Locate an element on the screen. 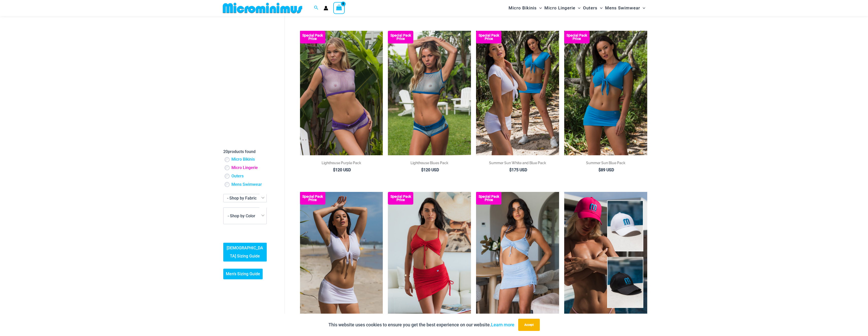 Image resolution: width=868 pixels, height=336 pixels. a: Mens SwimwearMenu ToggleMenu Toggle is located at coordinates (625, 8).